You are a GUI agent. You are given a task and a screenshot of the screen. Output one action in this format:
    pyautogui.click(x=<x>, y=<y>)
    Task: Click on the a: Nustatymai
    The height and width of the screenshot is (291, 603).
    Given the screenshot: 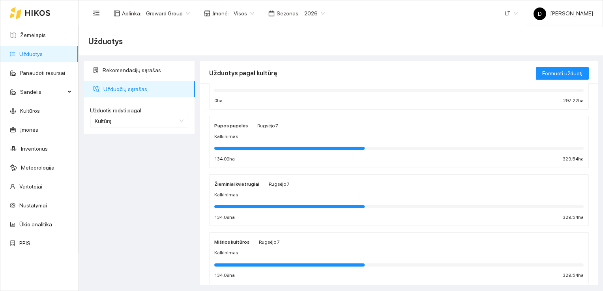 What is the action you would take?
    pyautogui.click(x=33, y=206)
    